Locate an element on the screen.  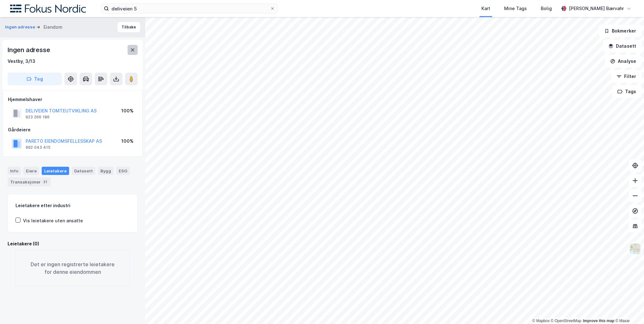
a: Improve this map is located at coordinates (599, 321).